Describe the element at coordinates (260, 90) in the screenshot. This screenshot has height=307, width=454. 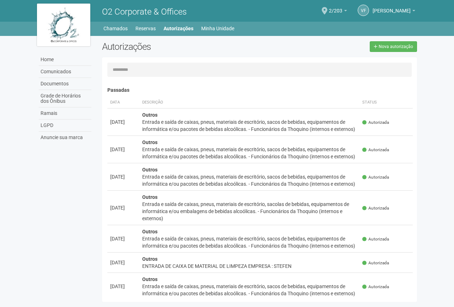
I see `h4: Passadas` at that location.